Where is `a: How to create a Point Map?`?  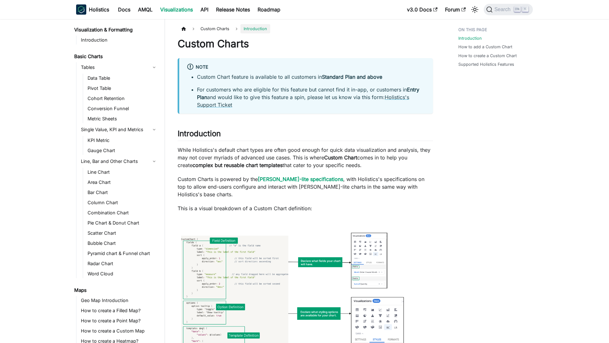
a: How to create a Point Map? is located at coordinates (119, 320).